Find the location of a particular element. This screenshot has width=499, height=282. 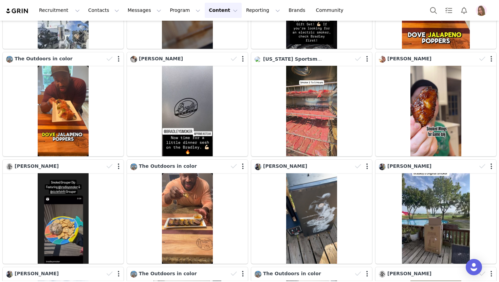

button: Search is located at coordinates (434, 10).